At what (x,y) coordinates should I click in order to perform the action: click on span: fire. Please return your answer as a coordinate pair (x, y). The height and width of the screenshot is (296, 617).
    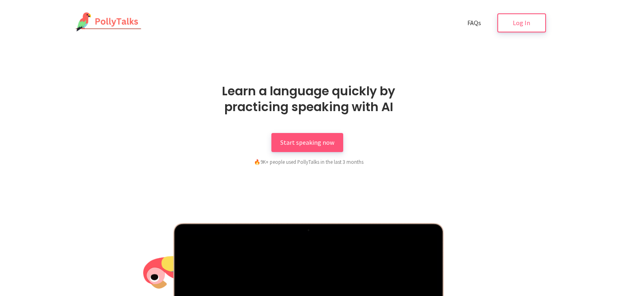
    Looking at the image, I should click on (257, 162).